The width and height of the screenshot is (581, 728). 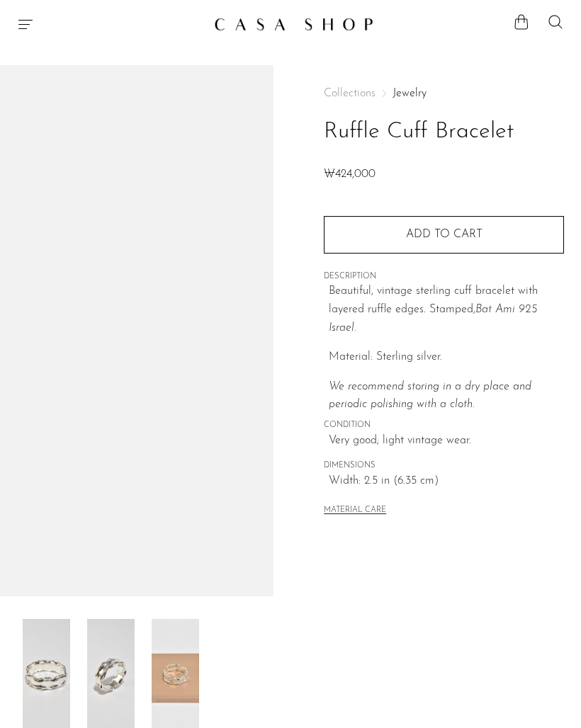 What do you see at coordinates (443, 425) in the screenshot?
I see `span: CONDITION` at bounding box center [443, 425].